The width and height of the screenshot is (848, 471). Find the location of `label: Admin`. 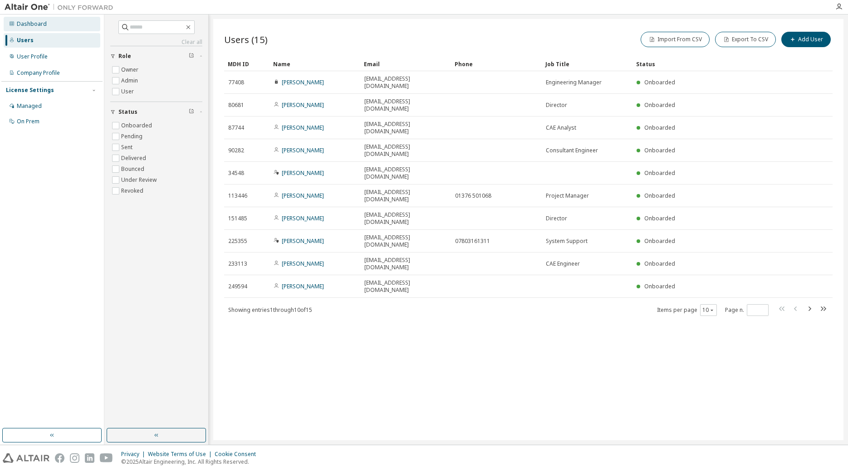

label: Admin is located at coordinates (130, 81).